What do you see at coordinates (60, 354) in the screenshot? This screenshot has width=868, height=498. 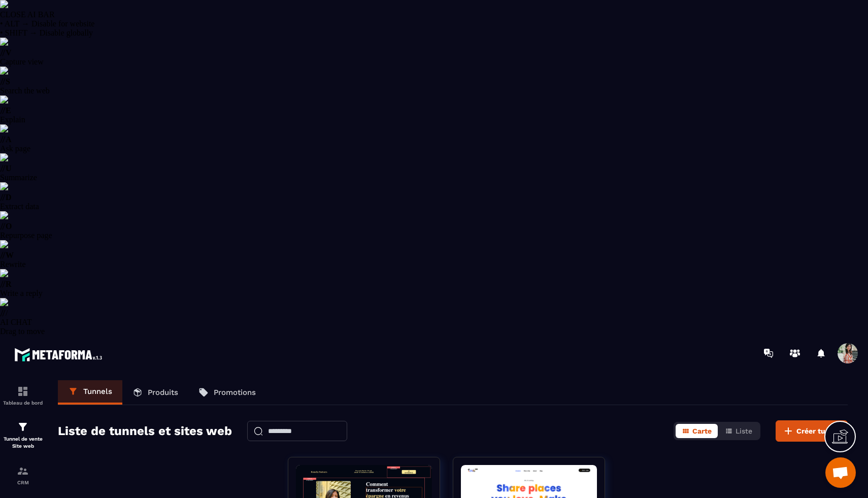 I see `img: logo` at bounding box center [60, 354].